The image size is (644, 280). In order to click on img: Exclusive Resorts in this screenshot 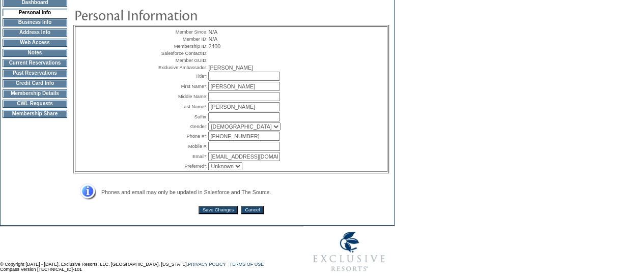, I will do `click(349, 252)`.